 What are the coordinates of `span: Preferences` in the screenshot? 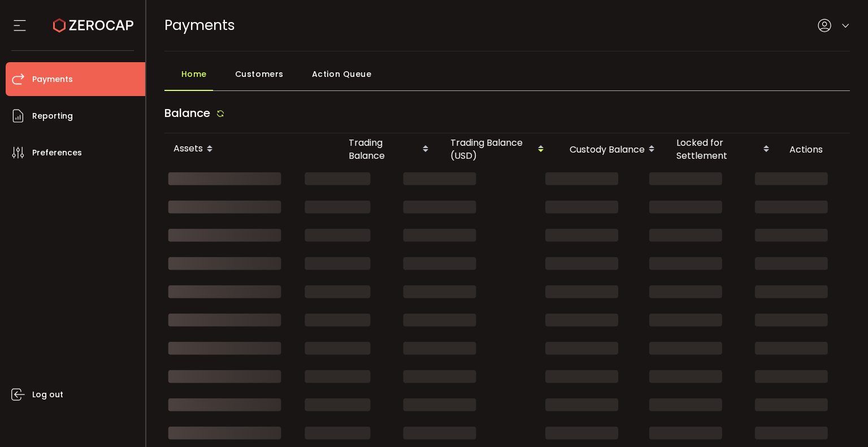 It's located at (57, 152).